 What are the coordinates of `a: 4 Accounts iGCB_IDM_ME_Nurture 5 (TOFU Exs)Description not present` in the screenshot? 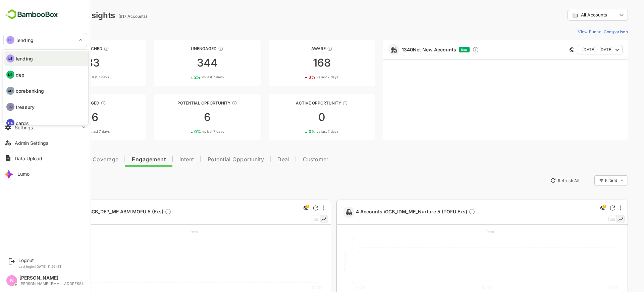 It's located at (394, 212).